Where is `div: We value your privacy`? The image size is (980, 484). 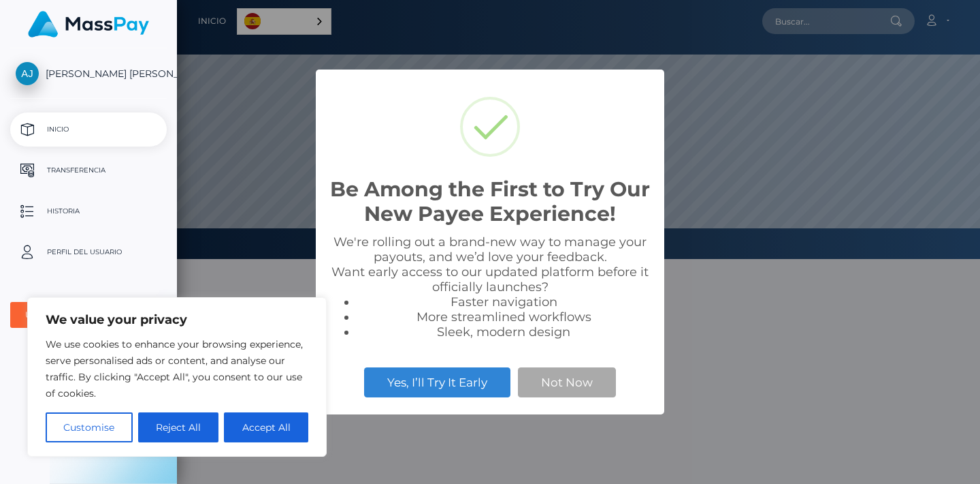 div: We value your privacy is located at coordinates (177, 377).